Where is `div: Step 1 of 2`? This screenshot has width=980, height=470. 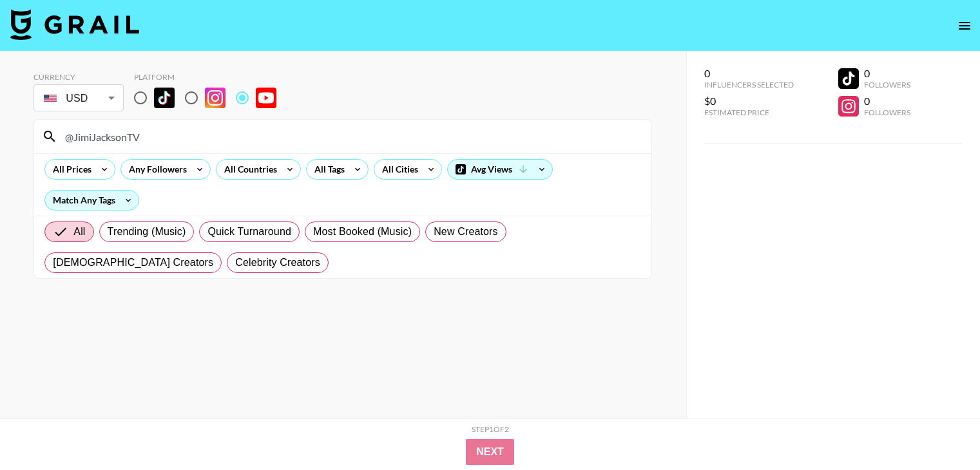
div: Step 1 of 2 is located at coordinates (490, 429).